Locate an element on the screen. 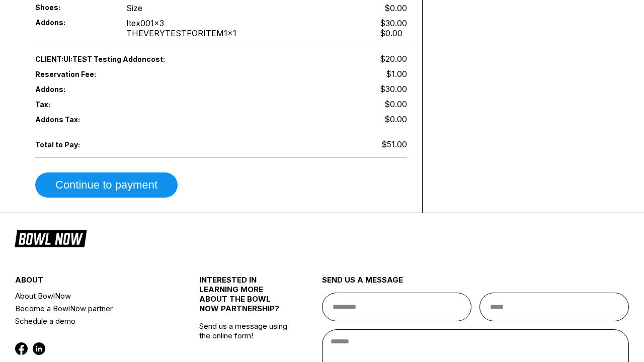 Image resolution: width=644 pixels, height=362 pixels. div: Itex001 x 3 is located at coordinates (181, 23).